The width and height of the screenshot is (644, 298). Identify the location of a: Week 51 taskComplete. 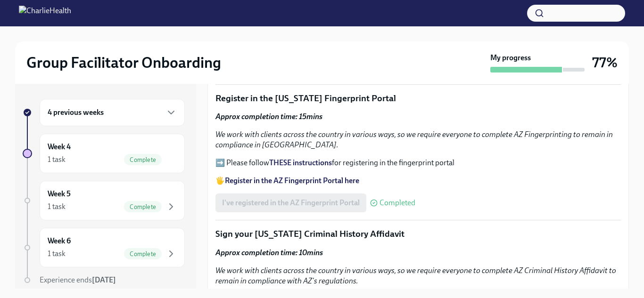
(104, 201).